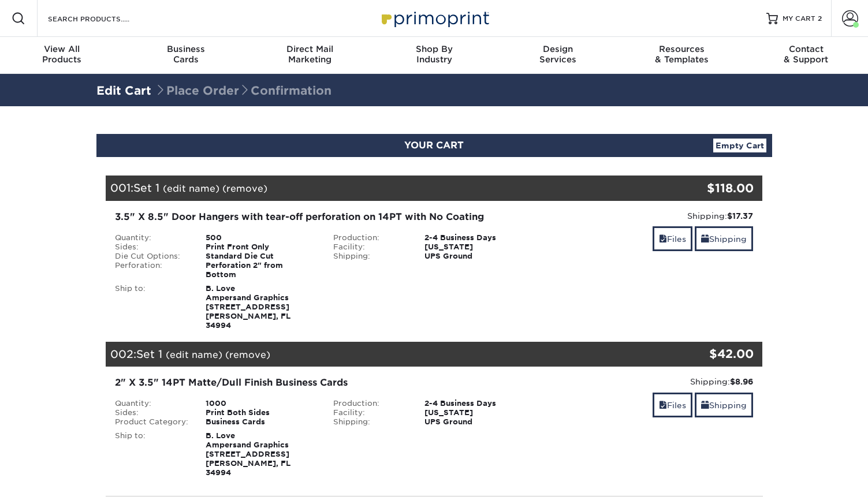 The height and width of the screenshot is (504, 868). Describe the element at coordinates (379, 188) in the screenshot. I see `div: 001:` at that location.